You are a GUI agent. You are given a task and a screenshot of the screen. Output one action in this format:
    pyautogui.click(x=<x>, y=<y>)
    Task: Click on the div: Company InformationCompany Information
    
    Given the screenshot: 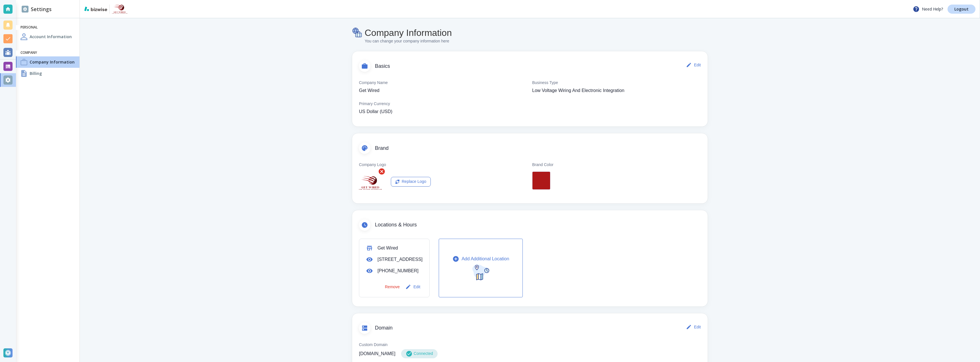 What is the action you would take?
    pyautogui.click(x=47, y=62)
    